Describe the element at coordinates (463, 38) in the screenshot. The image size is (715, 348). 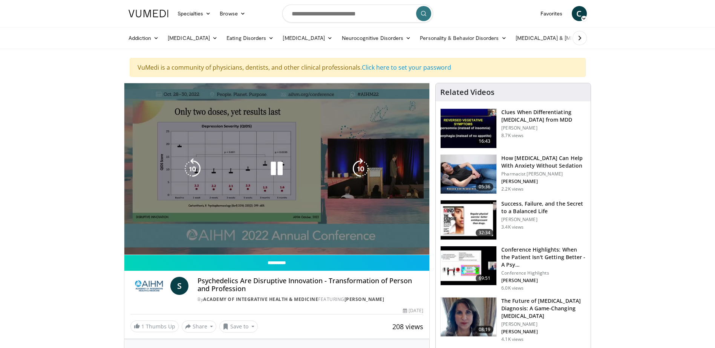
I see `a: Personality & Behavior Disorders` at that location.